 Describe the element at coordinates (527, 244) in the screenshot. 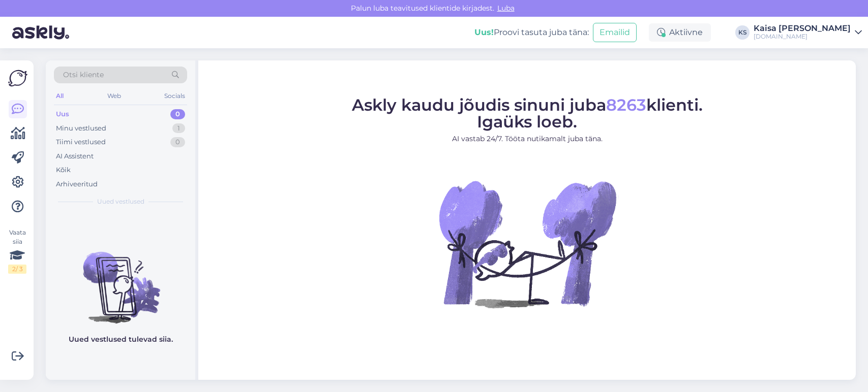

I see `img: No Chat active` at that location.